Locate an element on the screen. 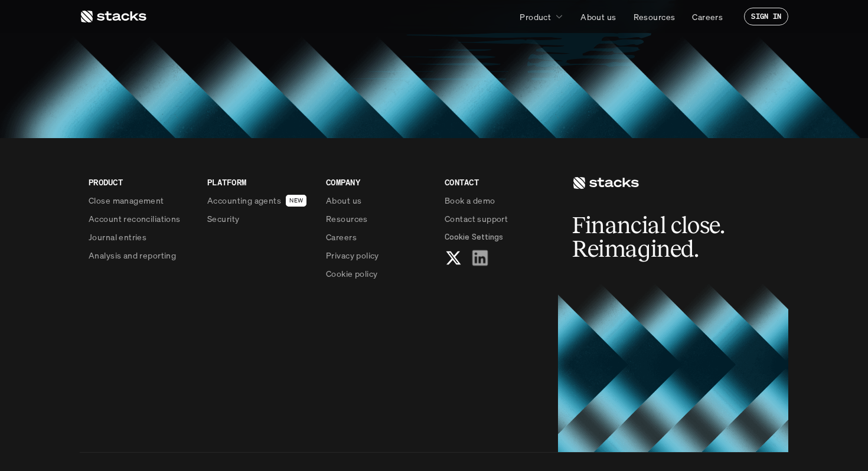 The image size is (868, 471). a: Account reconciliations is located at coordinates (140, 219).